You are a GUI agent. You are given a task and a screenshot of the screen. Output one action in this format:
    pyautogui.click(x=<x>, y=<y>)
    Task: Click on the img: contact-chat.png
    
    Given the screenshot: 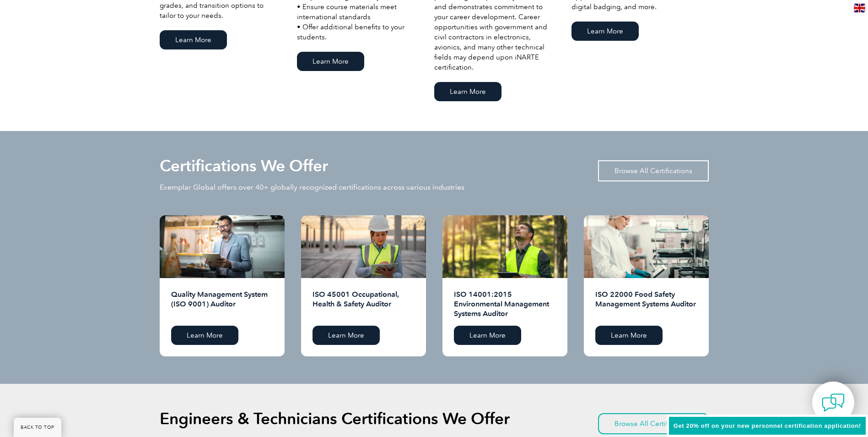 What is the action you would take?
    pyautogui.click(x=834, y=403)
    